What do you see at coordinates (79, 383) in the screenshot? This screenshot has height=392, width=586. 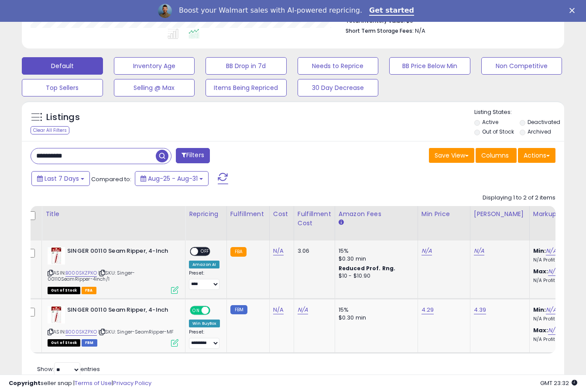 I see `div: seller snap | |` at bounding box center [79, 383].